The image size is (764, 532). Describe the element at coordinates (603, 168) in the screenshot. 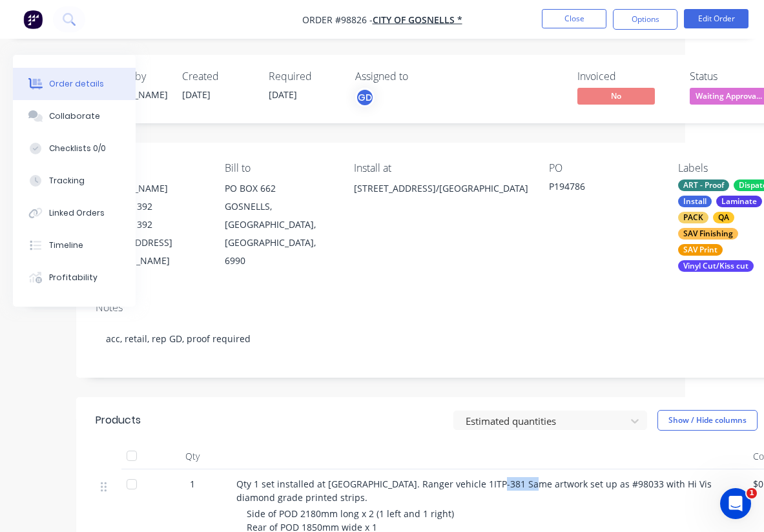

I see `div: PO` at that location.